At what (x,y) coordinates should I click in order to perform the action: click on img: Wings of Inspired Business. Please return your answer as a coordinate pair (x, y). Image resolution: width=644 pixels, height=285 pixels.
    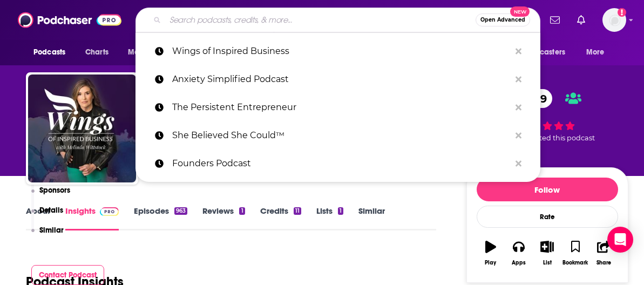
    Looking at the image, I should click on (82, 128).